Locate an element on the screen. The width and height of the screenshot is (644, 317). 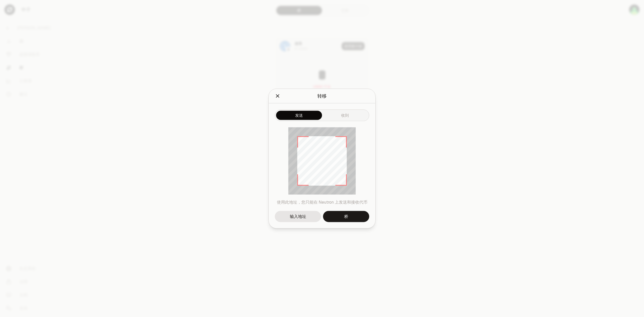
font: 输入地址 is located at coordinates (298, 217).